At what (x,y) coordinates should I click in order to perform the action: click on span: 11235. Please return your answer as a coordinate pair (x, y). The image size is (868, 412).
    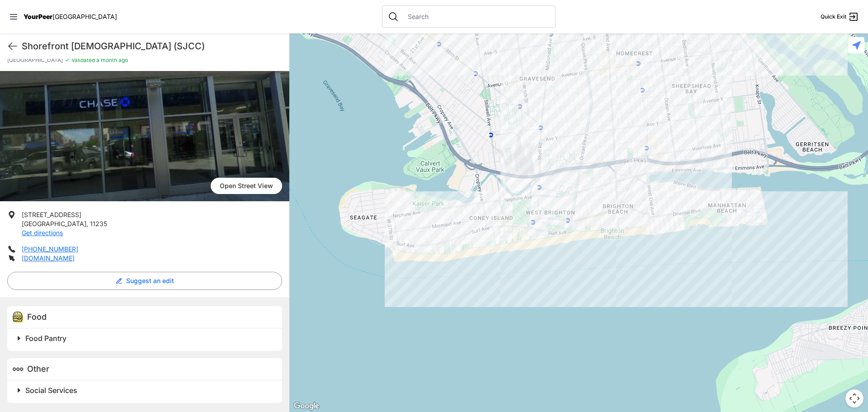
    Looking at the image, I should click on (98, 223).